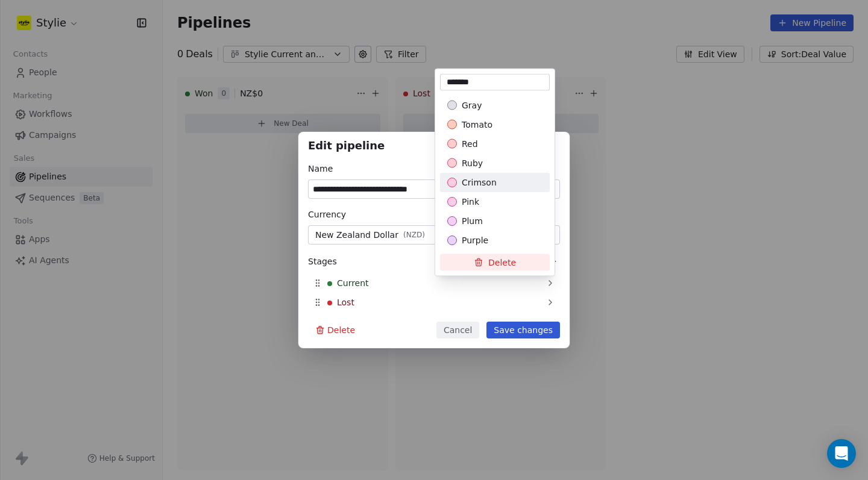 Image resolution: width=868 pixels, height=480 pixels. What do you see at coordinates (472, 221) in the screenshot?
I see `span: plum` at bounding box center [472, 221].